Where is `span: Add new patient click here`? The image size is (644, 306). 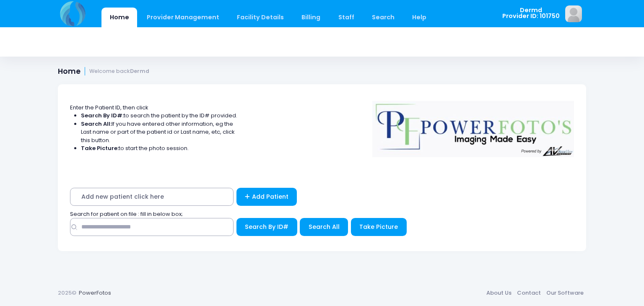
span: Add new patient click here is located at coordinates (152, 197).